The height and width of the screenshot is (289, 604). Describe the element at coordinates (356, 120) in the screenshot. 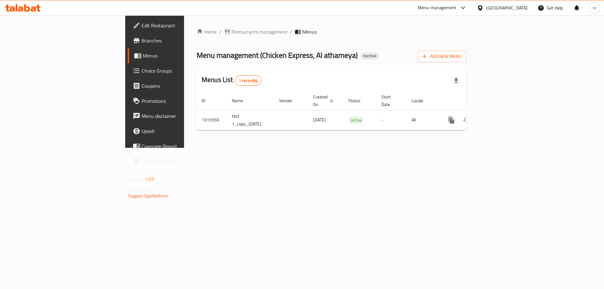

I see `span: Active` at that location.